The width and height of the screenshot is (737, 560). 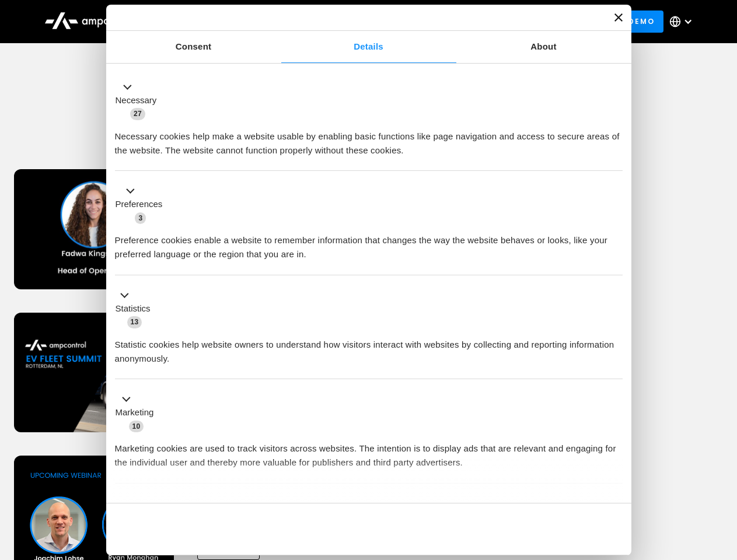 What do you see at coordinates (369, 451) in the screenshot?
I see `div: Marketing cookies are used to track visitors across websites. The intention is to display ads tha...` at bounding box center [369, 451].